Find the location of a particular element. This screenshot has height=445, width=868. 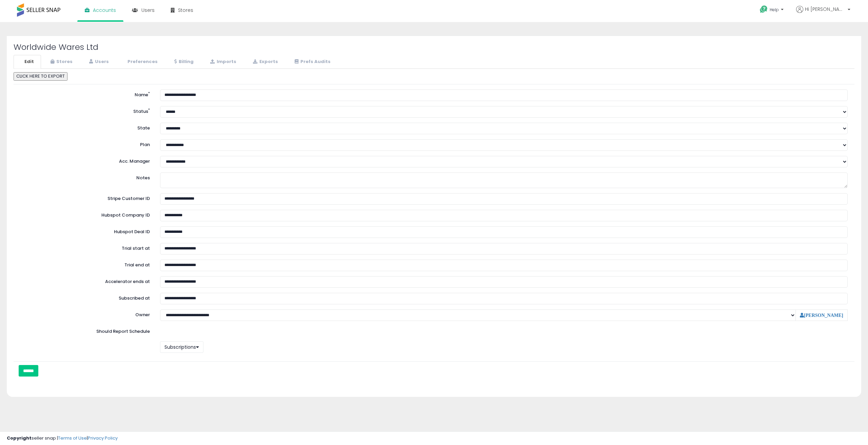

a: Edit is located at coordinates (27, 61).